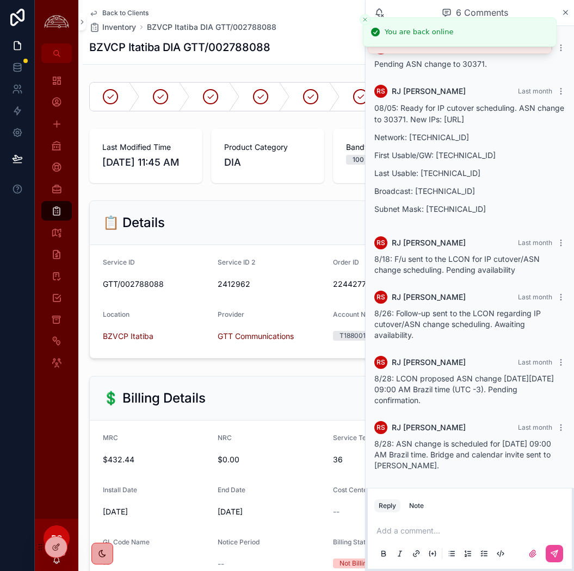 This screenshot has width=574, height=571. I want to click on div: 100, so click(358, 160).